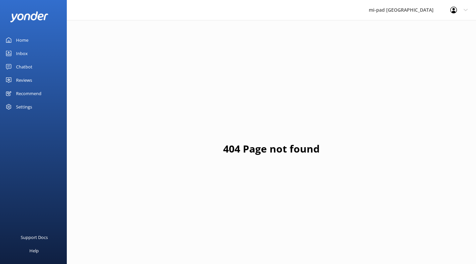 The width and height of the screenshot is (476, 264). What do you see at coordinates (22, 53) in the screenshot?
I see `div: Inbox` at bounding box center [22, 53].